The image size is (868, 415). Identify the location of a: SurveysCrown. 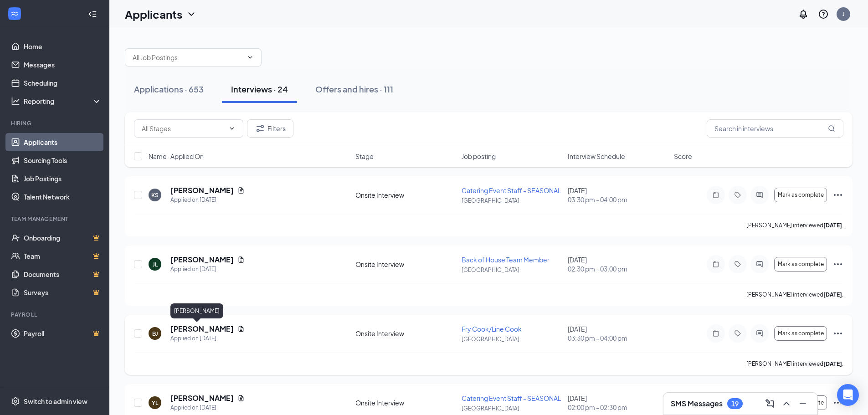
(62, 293).